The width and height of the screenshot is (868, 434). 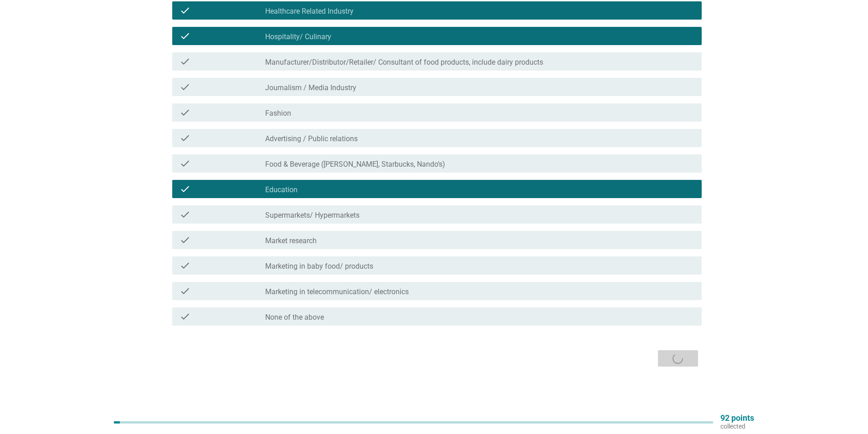 I want to click on label: Market research, so click(x=291, y=241).